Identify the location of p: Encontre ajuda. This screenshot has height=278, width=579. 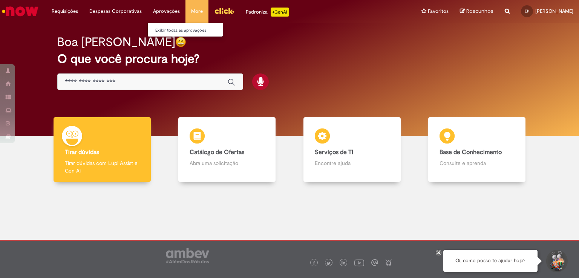
(352, 163).